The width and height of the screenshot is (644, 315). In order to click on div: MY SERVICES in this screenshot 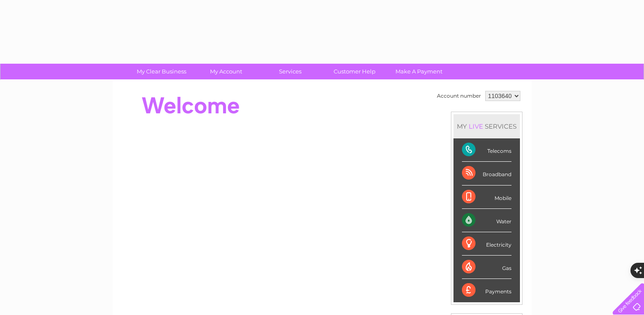, I will do `click(487, 126)`.